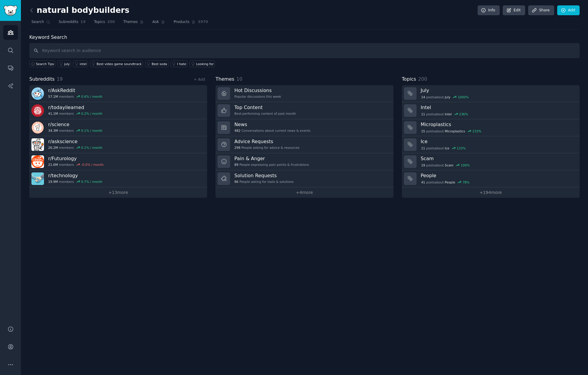 The image size is (588, 375). I want to click on span: Search Tips, so click(45, 64).